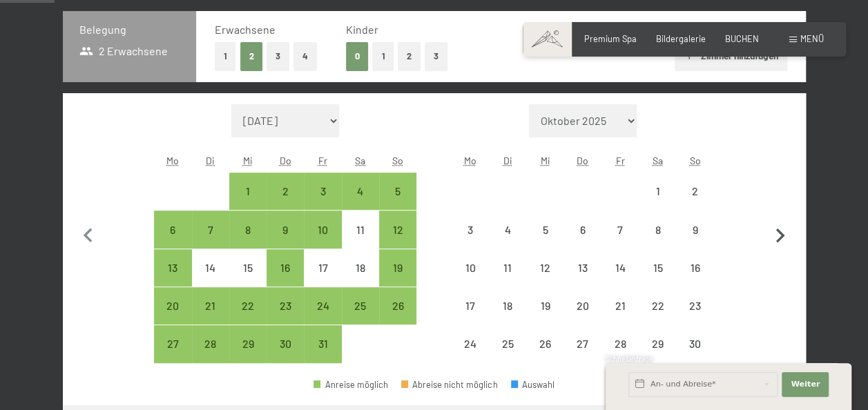 This screenshot has width=868, height=410. What do you see at coordinates (360, 160) in the screenshot?
I see `abbr: Samstag` at bounding box center [360, 160].